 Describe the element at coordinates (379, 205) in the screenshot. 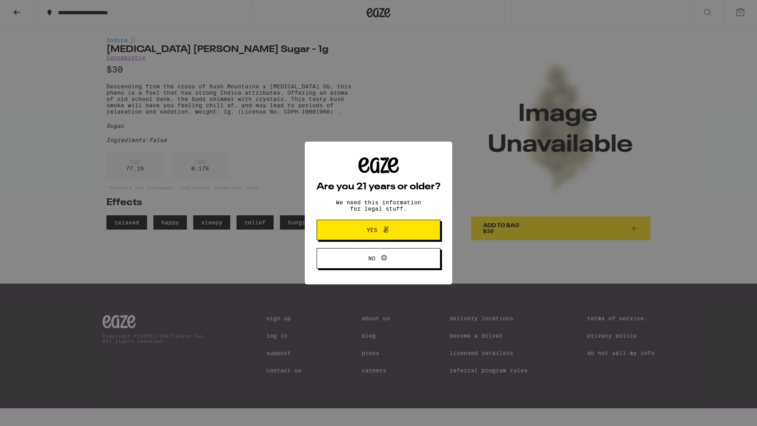

I see `p: We need this information for legal stuff.` at that location.